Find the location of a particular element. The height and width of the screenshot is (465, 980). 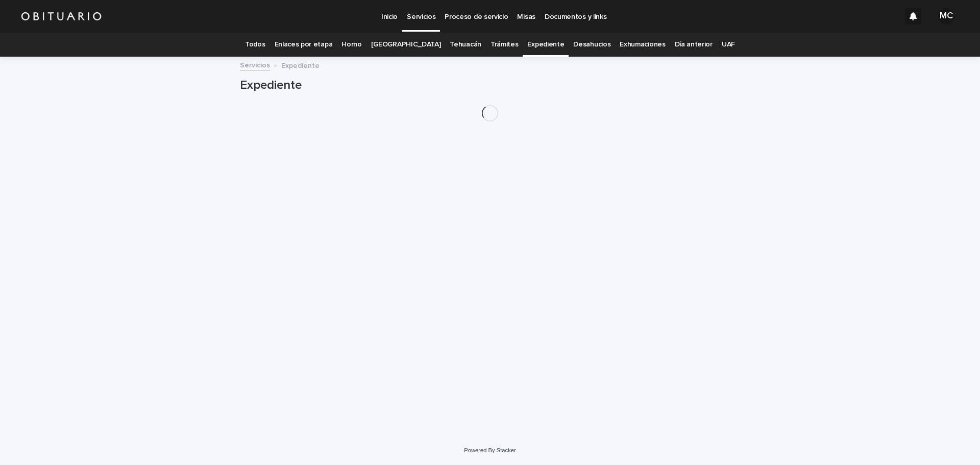

a: UAF is located at coordinates (729, 45).